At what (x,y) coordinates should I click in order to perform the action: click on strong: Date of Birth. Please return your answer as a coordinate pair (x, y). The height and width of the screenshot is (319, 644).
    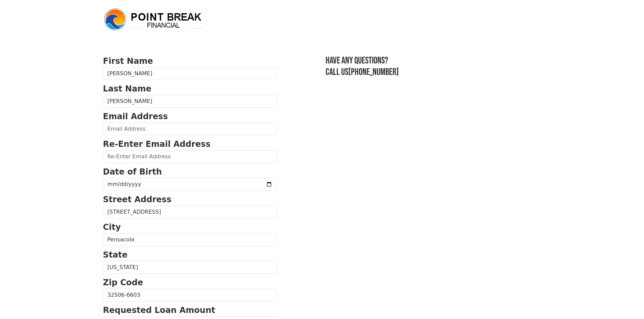
    Looking at the image, I should click on (133, 172).